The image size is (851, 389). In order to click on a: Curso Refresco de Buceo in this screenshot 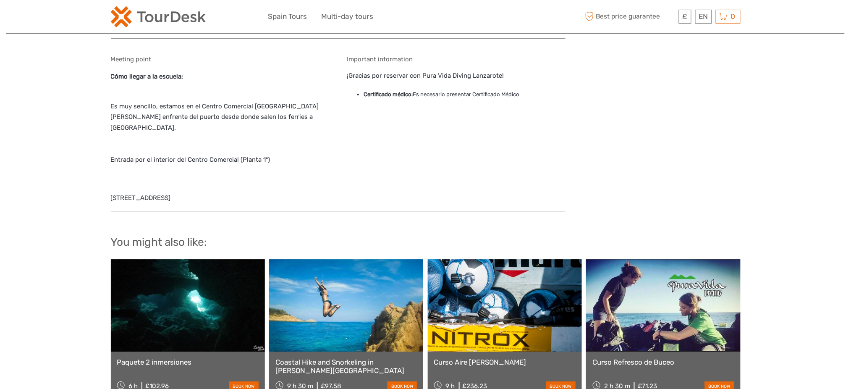, I will do `click(663, 362)`.